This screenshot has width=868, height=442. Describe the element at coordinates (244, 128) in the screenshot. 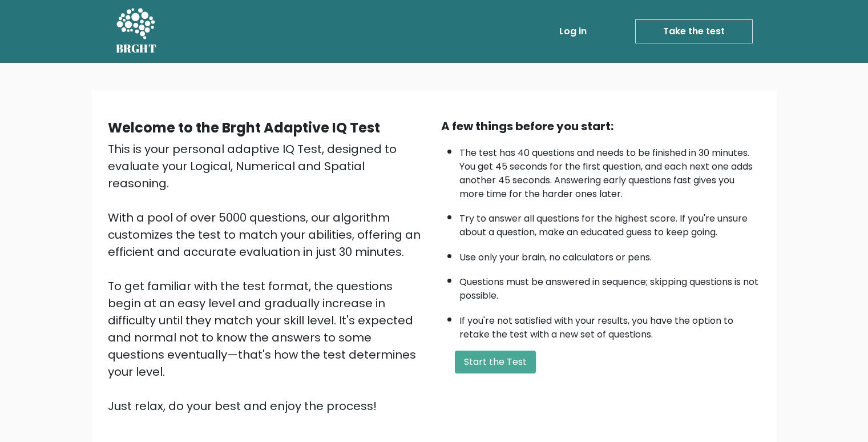

I see `b: Welcome to the Brght Adaptive IQ Test` at that location.